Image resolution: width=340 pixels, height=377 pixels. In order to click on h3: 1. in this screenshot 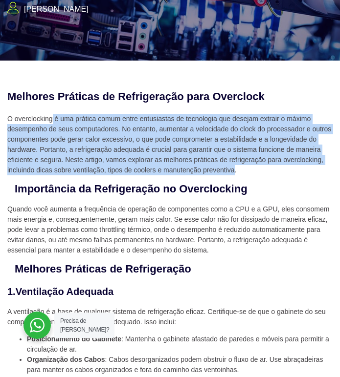, I will do `click(170, 292)`.